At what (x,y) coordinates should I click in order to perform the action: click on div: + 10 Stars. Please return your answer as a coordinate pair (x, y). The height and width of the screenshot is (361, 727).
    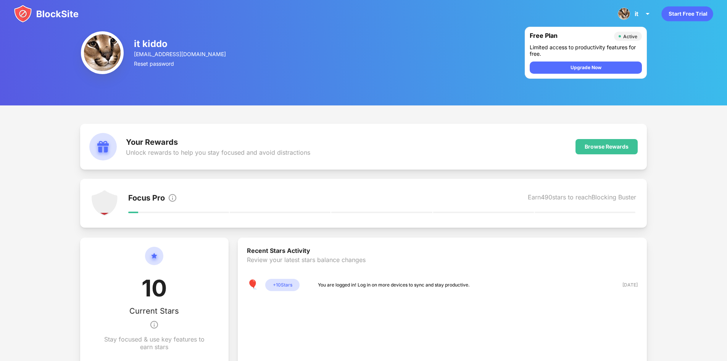
    Looking at the image, I should click on (283, 285).